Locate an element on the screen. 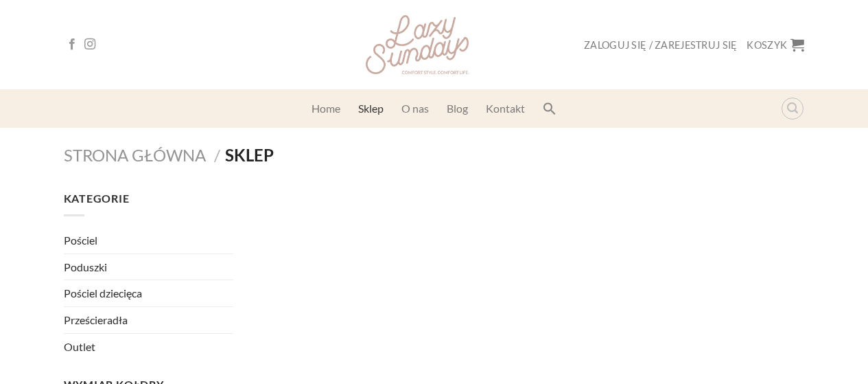 This screenshot has width=868, height=384. a: Kontakt is located at coordinates (505, 108).